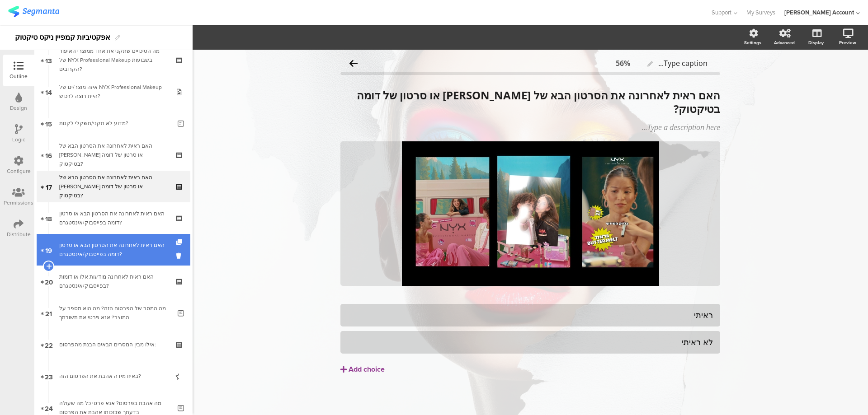  Describe the element at coordinates (49, 281) in the screenshot. I see `span: 20` at that location.